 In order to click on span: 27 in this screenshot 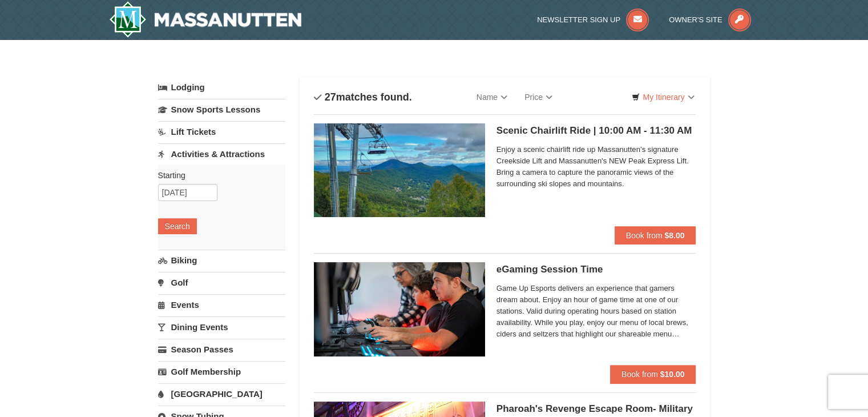, I will do `click(330, 97)`.